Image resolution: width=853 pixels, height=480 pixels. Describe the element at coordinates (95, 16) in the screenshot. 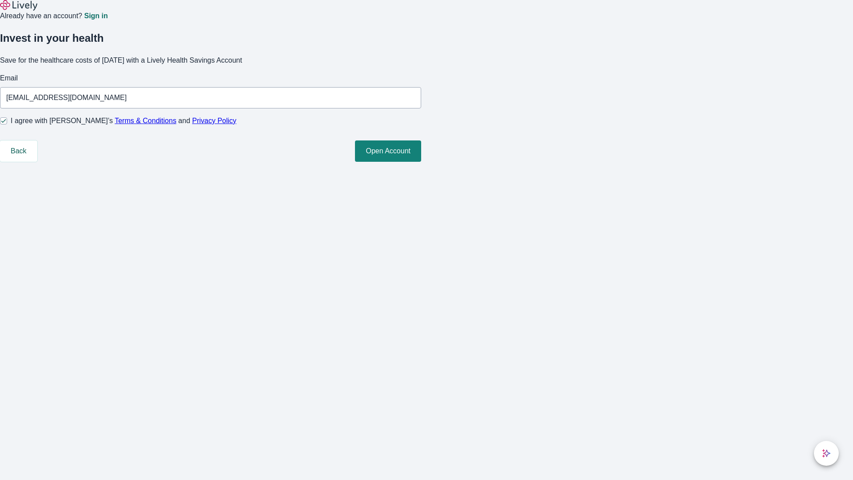

I see `a: Sign in` at that location.